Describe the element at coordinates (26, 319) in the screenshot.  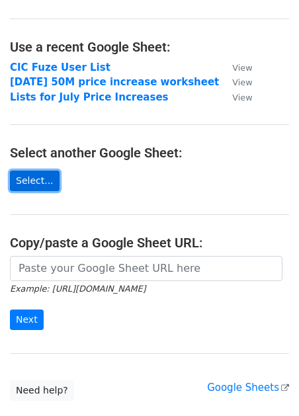
I see `input: Next` at that location.